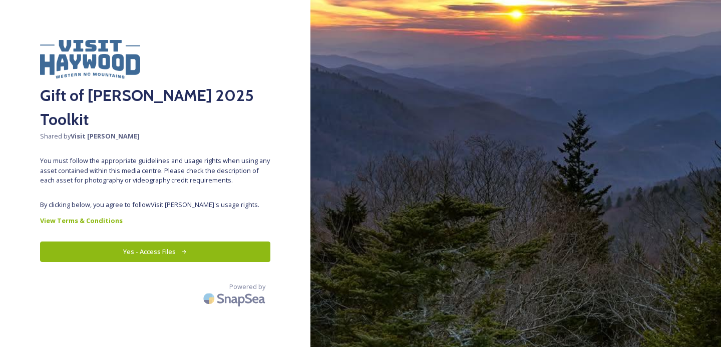 This screenshot has width=721, height=347. What do you see at coordinates (81, 221) in the screenshot?
I see `strong: View Terms & Conditions` at bounding box center [81, 221].